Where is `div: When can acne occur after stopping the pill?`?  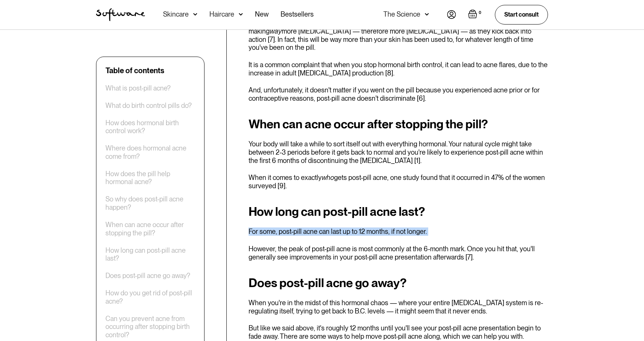
div: When can acne occur after stopping the pill? is located at coordinates (150, 229).